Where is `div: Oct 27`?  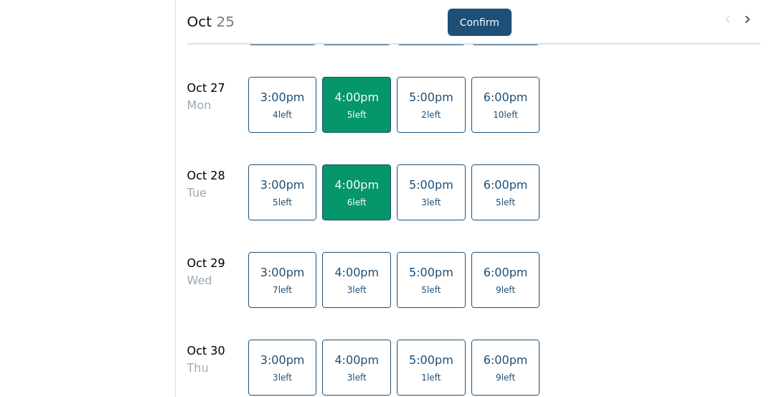
div: Oct 27 is located at coordinates (206, 88).